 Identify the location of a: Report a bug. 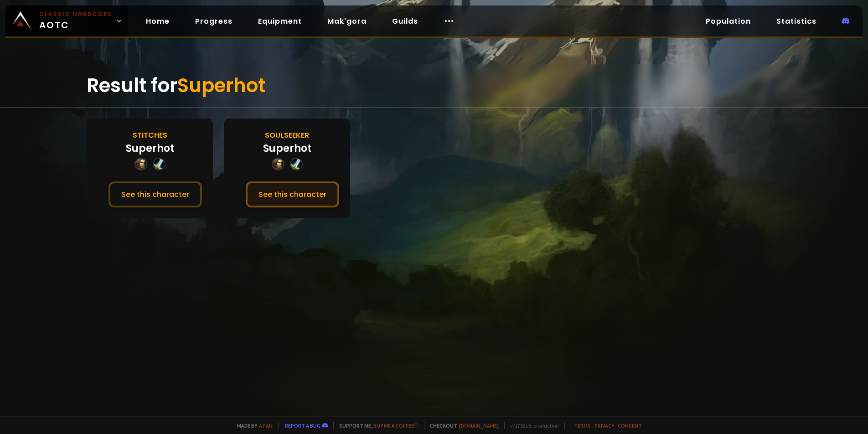
(303, 425).